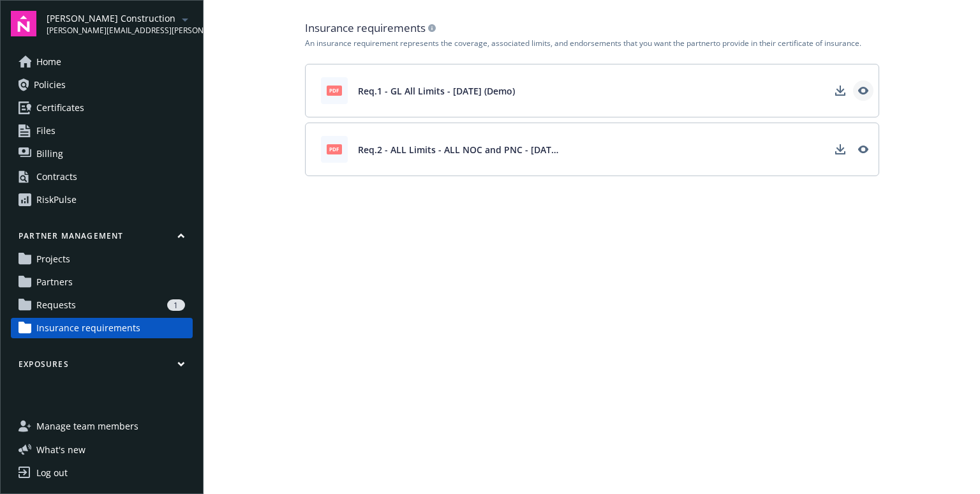 This screenshot has width=980, height=494. I want to click on a: Billing, so click(101, 154).